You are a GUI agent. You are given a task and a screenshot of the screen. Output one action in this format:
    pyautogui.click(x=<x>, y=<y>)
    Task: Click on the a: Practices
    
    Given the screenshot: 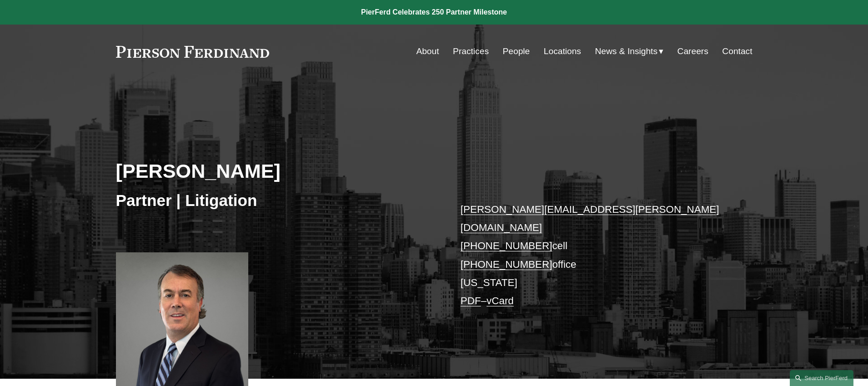 What is the action you would take?
    pyautogui.click(x=470, y=51)
    